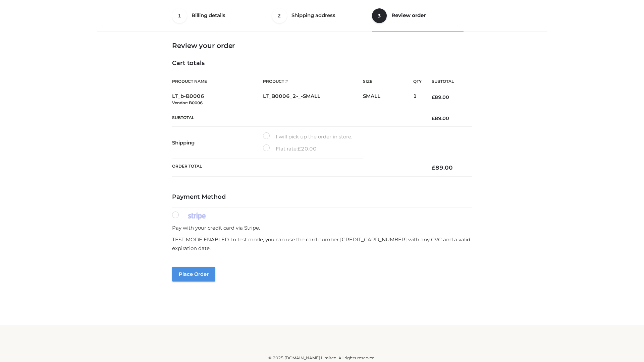 The image size is (644, 362). Describe the element at coordinates (218, 100) in the screenshot. I see `td: LT_b-B0006` at that location.